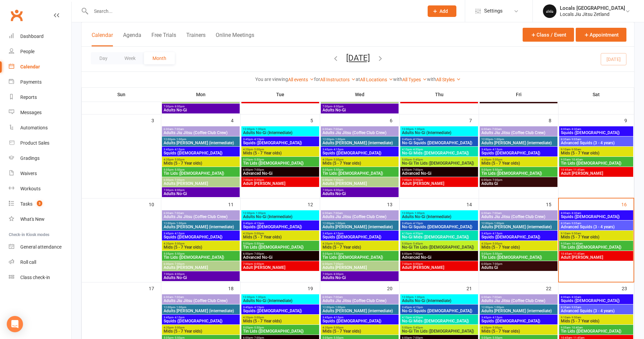  What do you see at coordinates (271, 79) in the screenshot?
I see `strong: You are viewing` at bounding box center [271, 79].